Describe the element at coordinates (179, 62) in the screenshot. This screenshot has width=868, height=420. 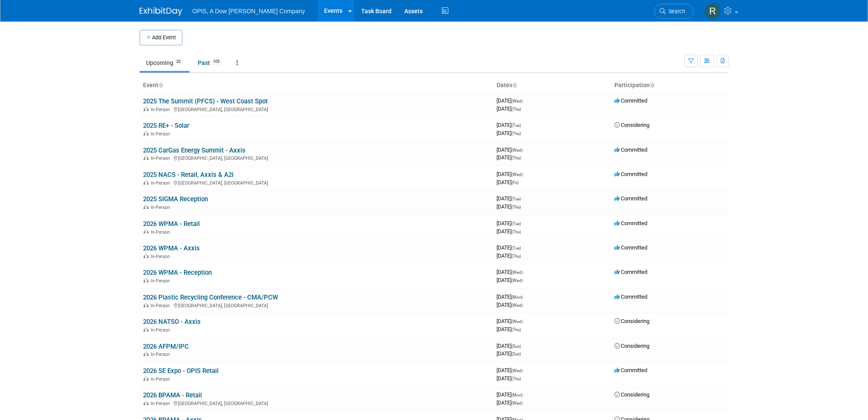
I see `span: 32` at that location.